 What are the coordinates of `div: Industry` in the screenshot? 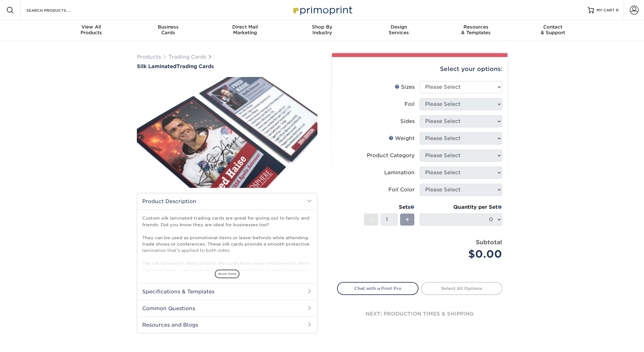 It's located at (322, 30).